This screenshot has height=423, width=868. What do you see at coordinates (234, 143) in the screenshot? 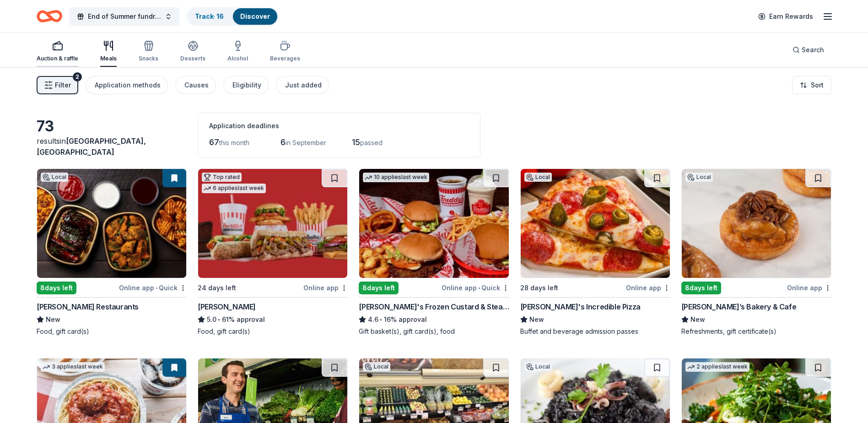
I see `span: this month` at bounding box center [234, 143].